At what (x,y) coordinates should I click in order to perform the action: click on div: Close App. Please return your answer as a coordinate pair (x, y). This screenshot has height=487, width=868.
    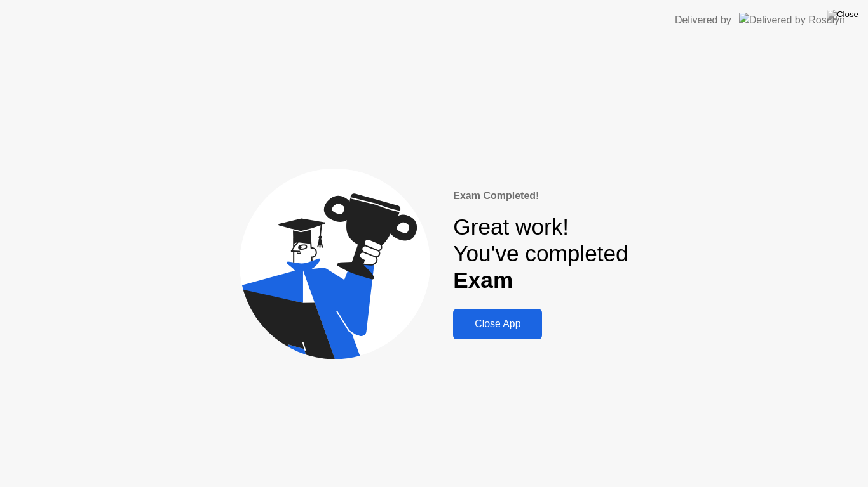
    Looking at the image, I should click on (497, 324).